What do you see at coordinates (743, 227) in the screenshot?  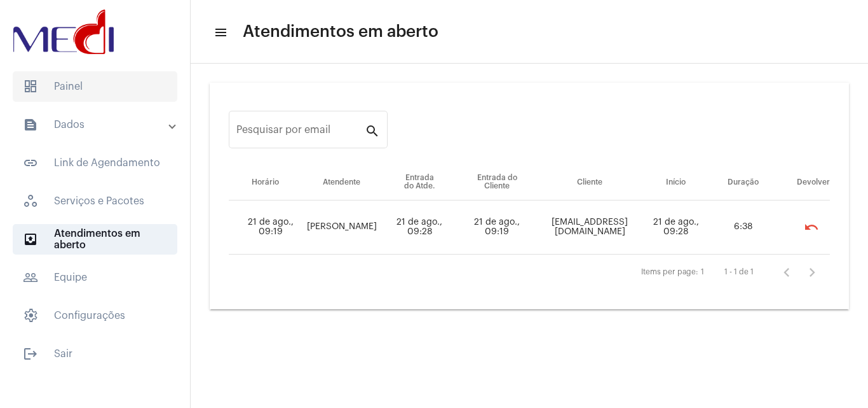 I see `td: 6:38` at bounding box center [743, 227].